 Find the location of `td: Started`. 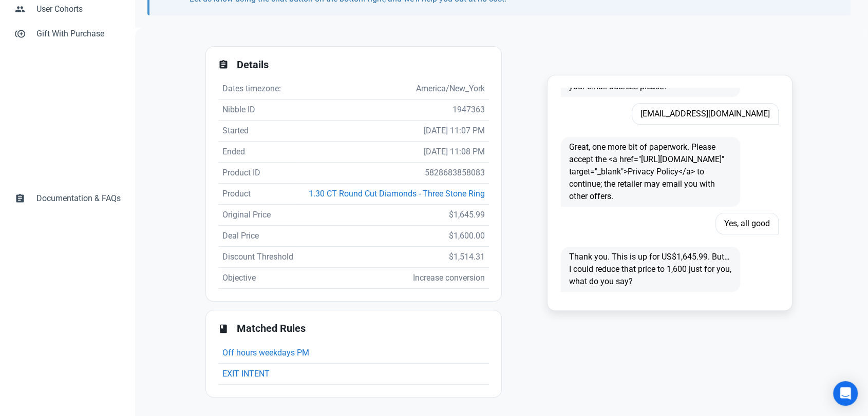

td: Started is located at coordinates (259, 131).